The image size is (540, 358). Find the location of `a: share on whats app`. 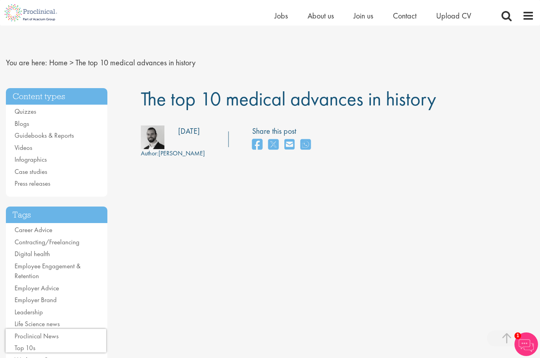

a: share on whats app is located at coordinates (306, 145).